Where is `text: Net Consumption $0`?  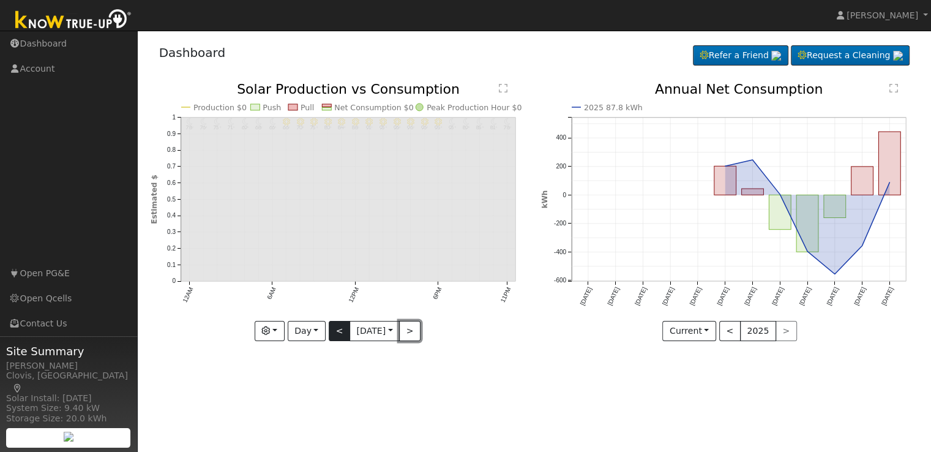 text: Net Consumption $0 is located at coordinates (374, 107).